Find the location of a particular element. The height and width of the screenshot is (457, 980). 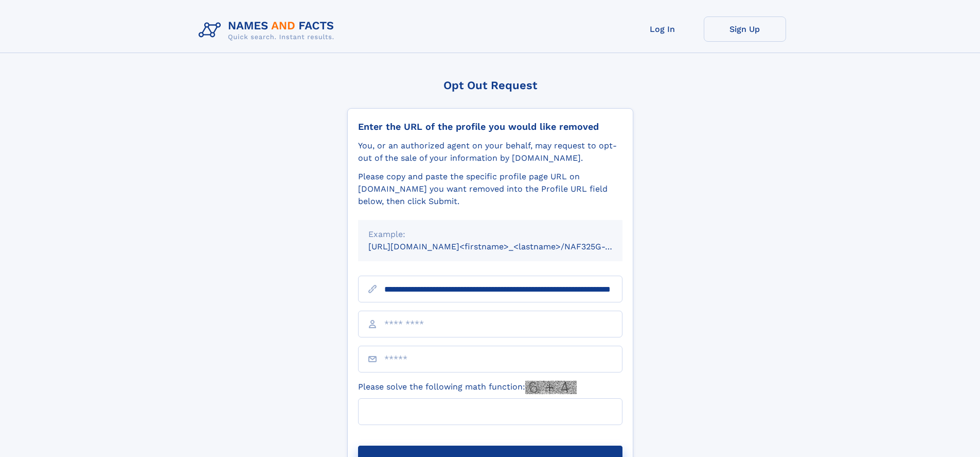

img: Logo Names and Facts is located at coordinates (268, 31).